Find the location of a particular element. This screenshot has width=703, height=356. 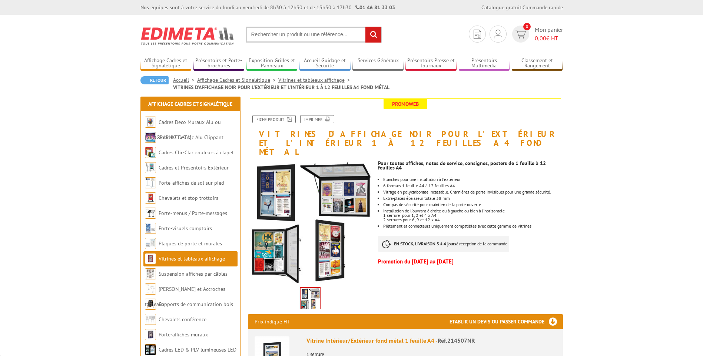

img: Porte-visuels comptoirs is located at coordinates (150, 229).